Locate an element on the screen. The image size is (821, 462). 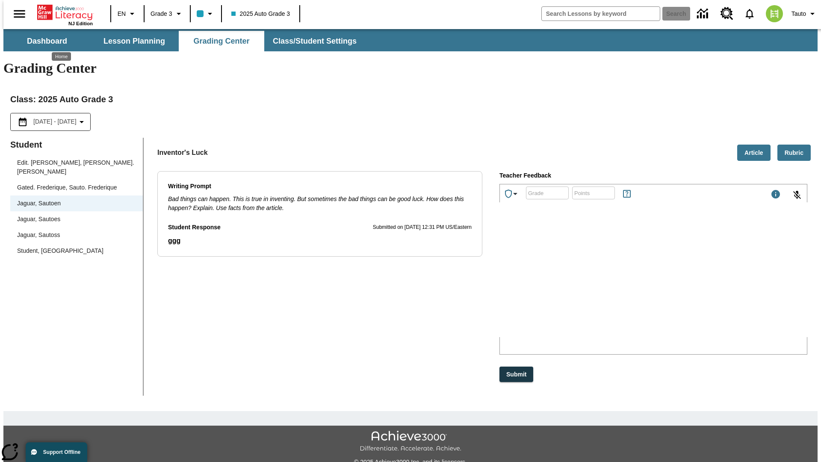
button: Submit is located at coordinates (516, 374).